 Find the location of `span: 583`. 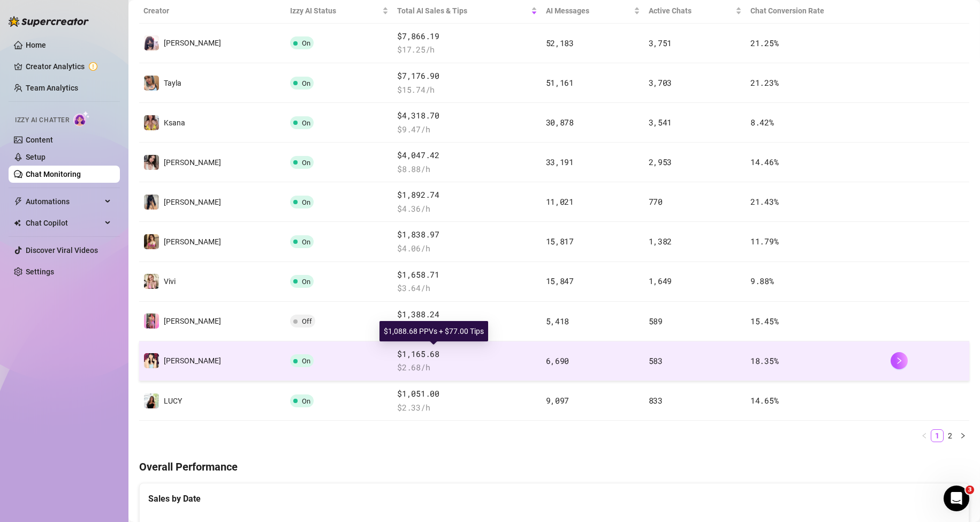

span: 583 is located at coordinates (656, 361).